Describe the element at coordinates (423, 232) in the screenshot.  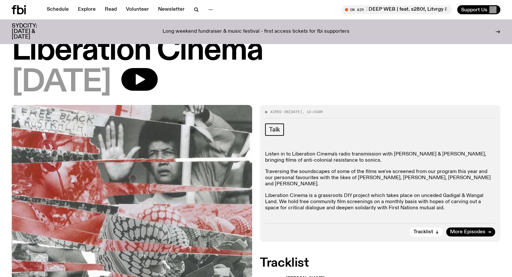
I see `span: Tracklist` at that location.